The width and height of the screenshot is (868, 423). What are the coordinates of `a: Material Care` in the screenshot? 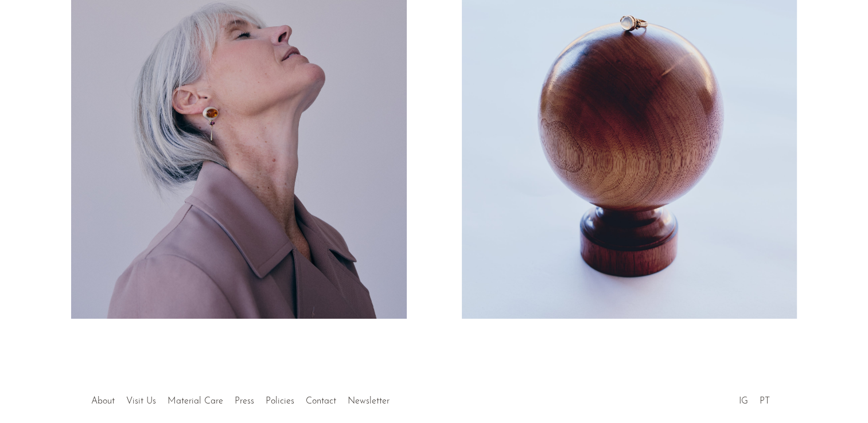 It's located at (195, 401).